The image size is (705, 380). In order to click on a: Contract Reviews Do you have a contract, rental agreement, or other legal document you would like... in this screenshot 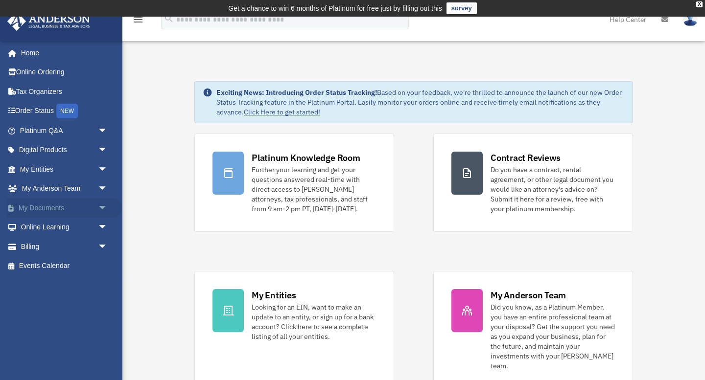, I will do `click(533, 183)`.